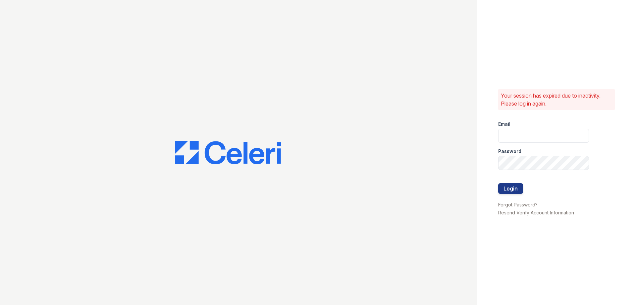  Describe the element at coordinates (510, 151) in the screenshot. I see `label: Password` at that location.